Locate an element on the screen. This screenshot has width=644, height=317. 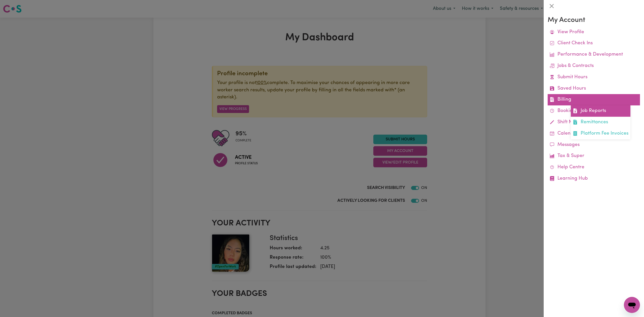
a: Calendar is located at coordinates (594, 134).